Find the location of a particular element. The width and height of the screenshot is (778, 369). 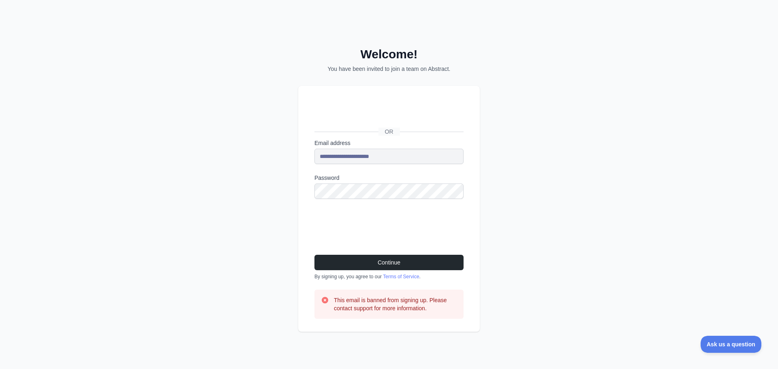

label: Password is located at coordinates (389, 178).